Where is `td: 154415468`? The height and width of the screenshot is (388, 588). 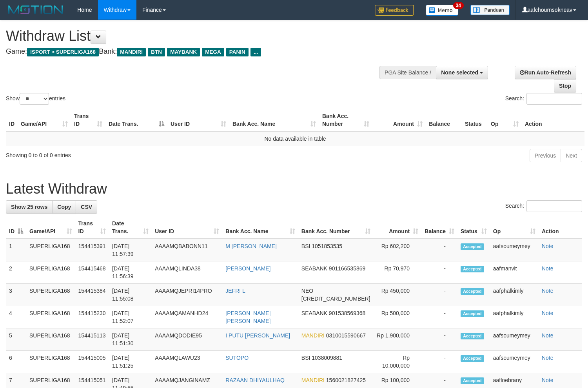 td: 154415468 is located at coordinates (92, 273).